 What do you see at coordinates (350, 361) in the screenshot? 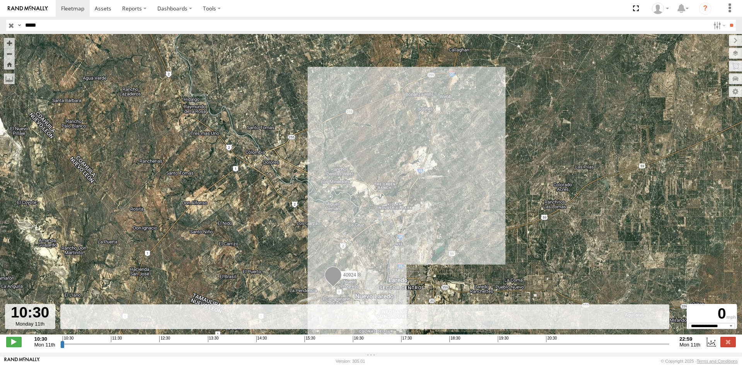
I see `div: Version: 305.01` at bounding box center [350, 361].